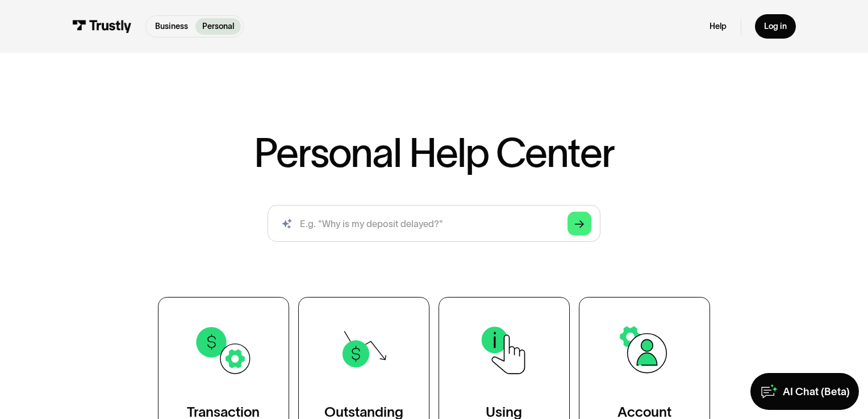 The image size is (868, 419). Describe the element at coordinates (434, 223) in the screenshot. I see `input: search` at that location.